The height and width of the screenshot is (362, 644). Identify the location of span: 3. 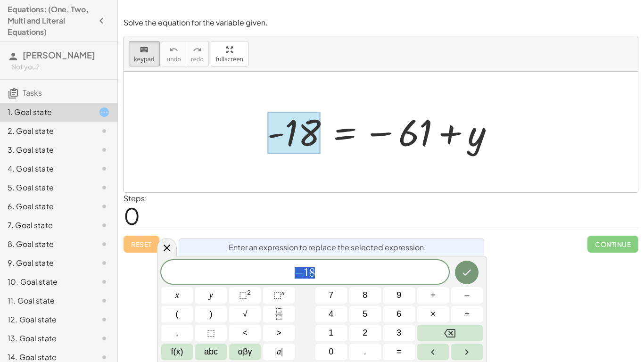
(399, 333).